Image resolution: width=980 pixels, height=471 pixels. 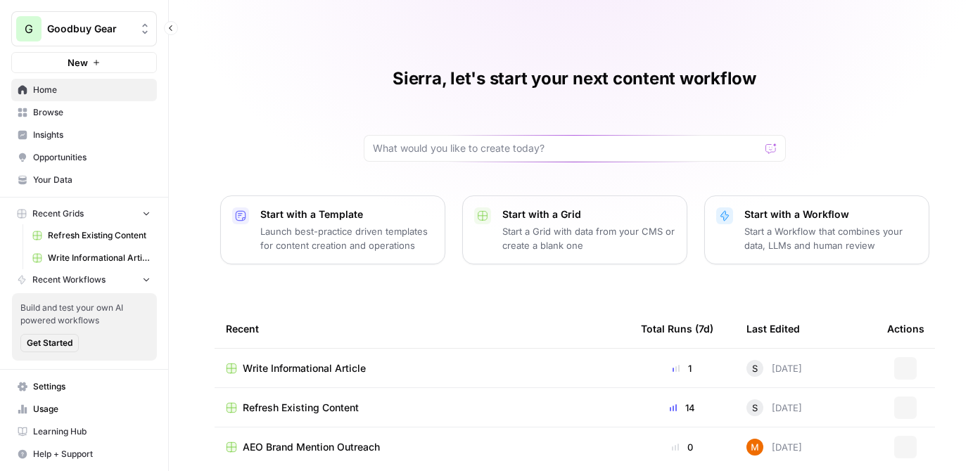 What do you see at coordinates (84, 387) in the screenshot?
I see `a: Settings` at bounding box center [84, 387].